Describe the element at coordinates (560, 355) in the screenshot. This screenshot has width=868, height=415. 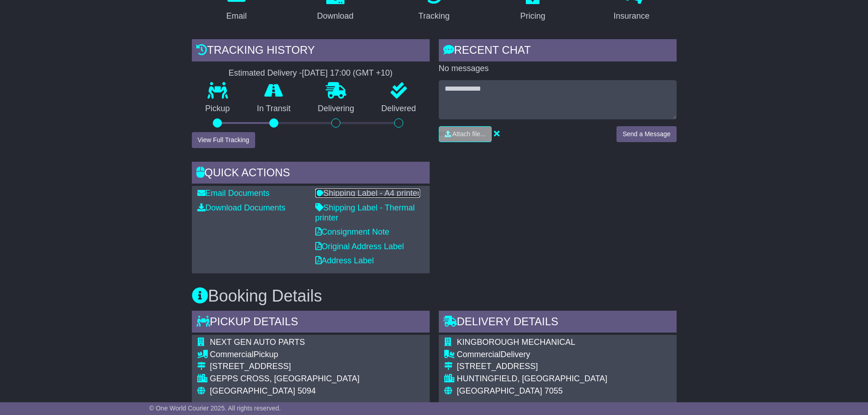
I see `div: Delivery` at that location.